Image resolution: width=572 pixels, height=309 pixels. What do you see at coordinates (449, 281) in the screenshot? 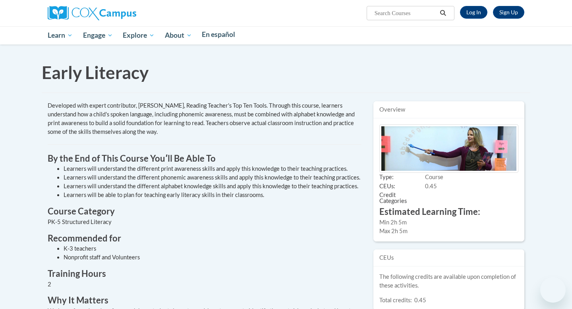
I see `p: The following credits are available upon completion of these activities.` at bounding box center [449, 281].